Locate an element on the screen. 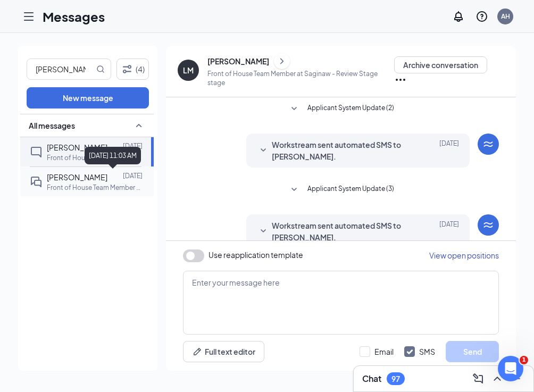 The height and width of the screenshot is (392, 534). svg: ComposeMessage is located at coordinates (478, 378).